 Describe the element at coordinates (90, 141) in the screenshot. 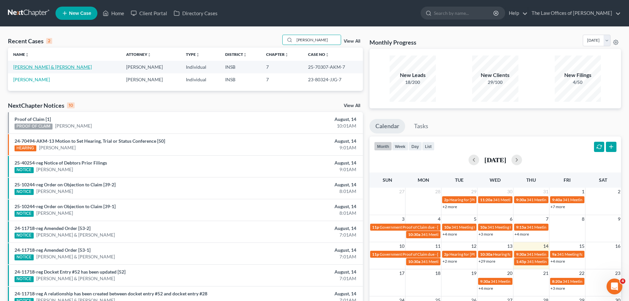

I see `a: 24-70494-AKM-13 Motion to Set Hearing, Trial or Status Conference [50]` at that location.